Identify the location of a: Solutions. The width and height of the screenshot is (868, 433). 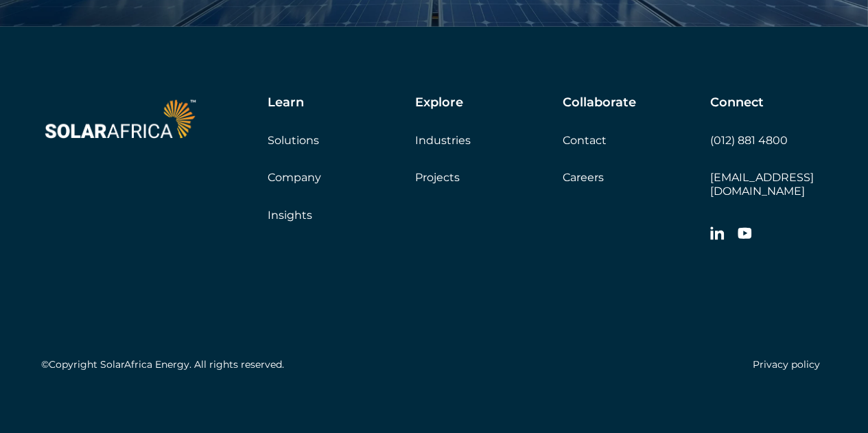
(293, 140).